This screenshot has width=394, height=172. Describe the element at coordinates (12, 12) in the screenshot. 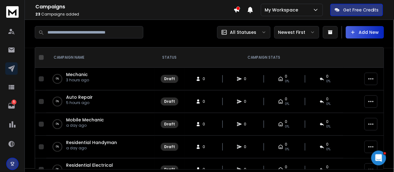

I see `img: logo` at that location.